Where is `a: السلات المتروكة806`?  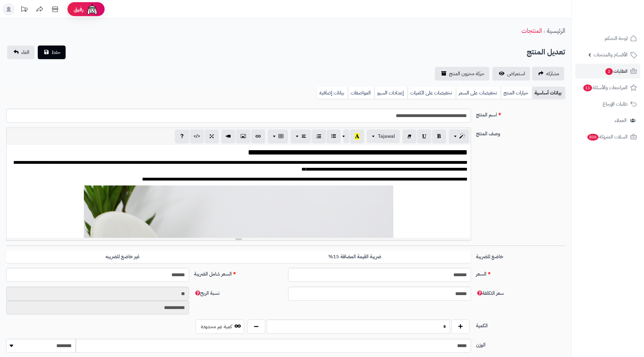 a: السلات المتروكة806 is located at coordinates (607, 137).